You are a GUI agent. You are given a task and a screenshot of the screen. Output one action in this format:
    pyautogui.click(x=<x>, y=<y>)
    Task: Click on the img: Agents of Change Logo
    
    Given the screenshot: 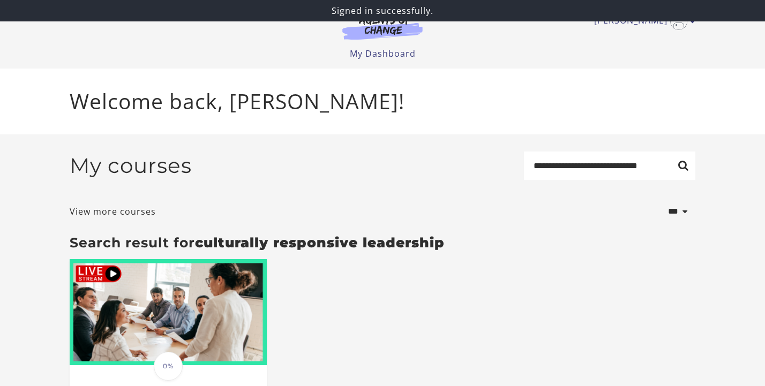 What is the action you would take?
    pyautogui.click(x=383, y=27)
    